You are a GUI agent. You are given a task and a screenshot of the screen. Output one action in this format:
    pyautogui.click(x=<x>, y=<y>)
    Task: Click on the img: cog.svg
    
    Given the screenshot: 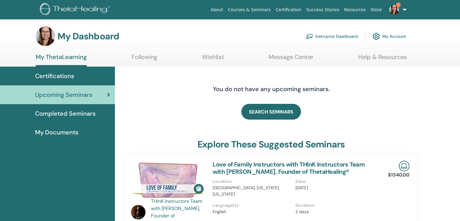 What is the action you would take?
    pyautogui.click(x=376, y=36)
    